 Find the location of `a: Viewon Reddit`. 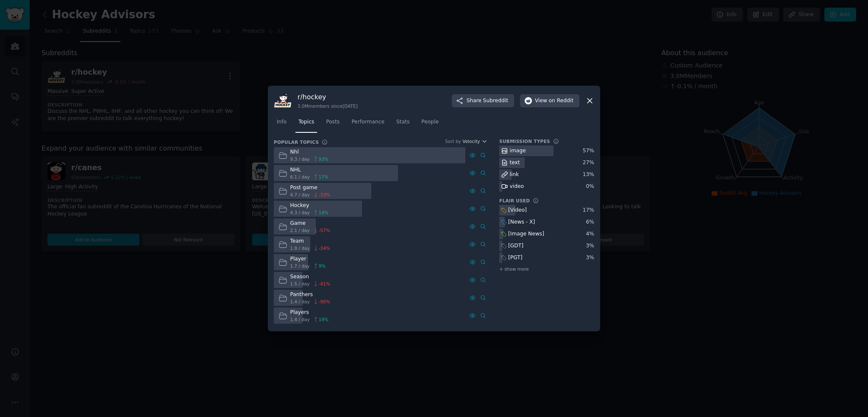

a: Viewon Reddit is located at coordinates (550, 101).